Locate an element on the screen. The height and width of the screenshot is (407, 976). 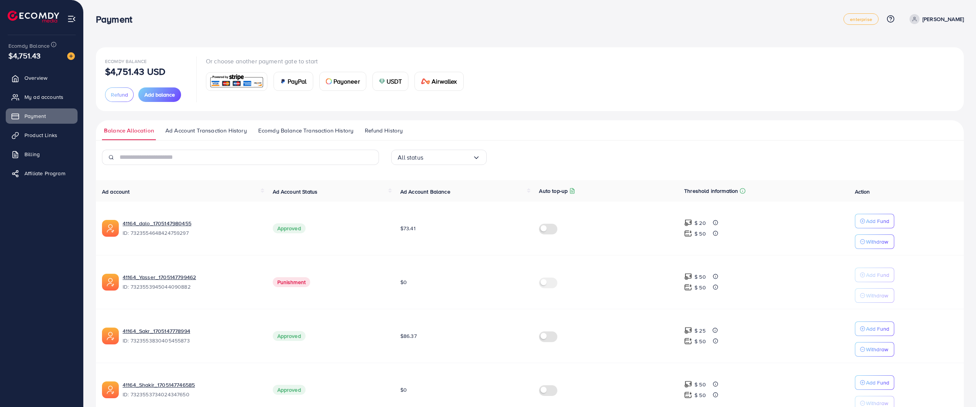
a: 41164_Sakr_1705147778994 is located at coordinates (191, 331).